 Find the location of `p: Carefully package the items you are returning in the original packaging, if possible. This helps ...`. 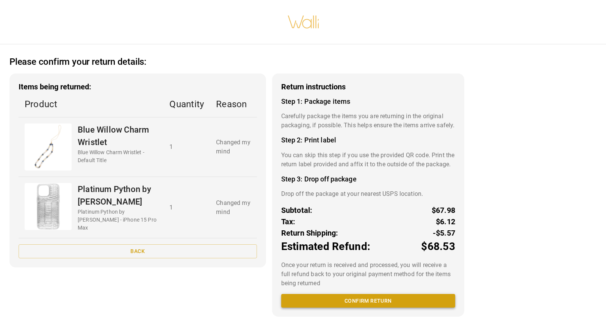

p: Carefully package the items you are returning in the original packaging, if possible. This helps ... is located at coordinates (368, 121).